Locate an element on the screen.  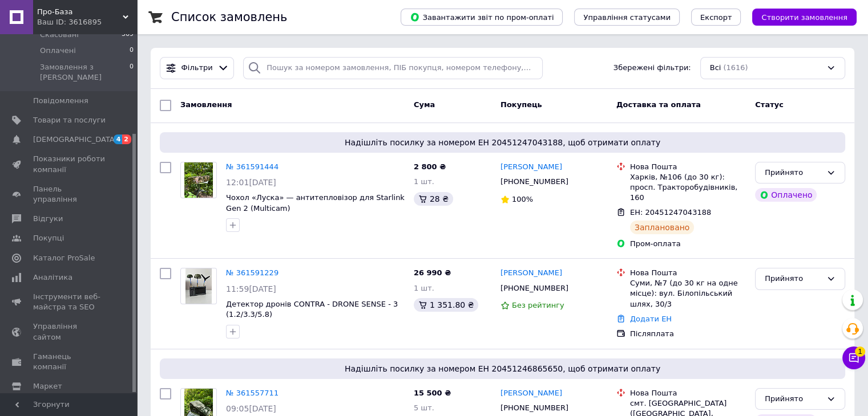
span: Панель управління is located at coordinates (69, 195).